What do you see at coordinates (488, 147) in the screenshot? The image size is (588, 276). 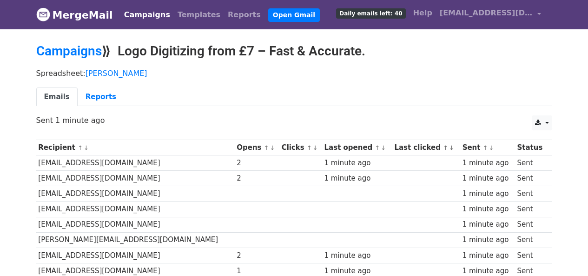 I see `th: Sent` at bounding box center [488, 147].